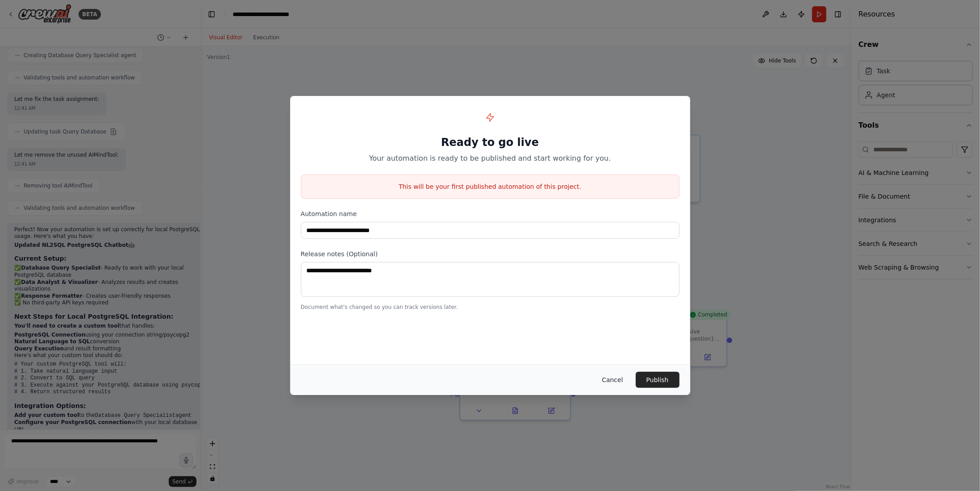 The width and height of the screenshot is (980, 491). I want to click on label: Automation name, so click(490, 214).